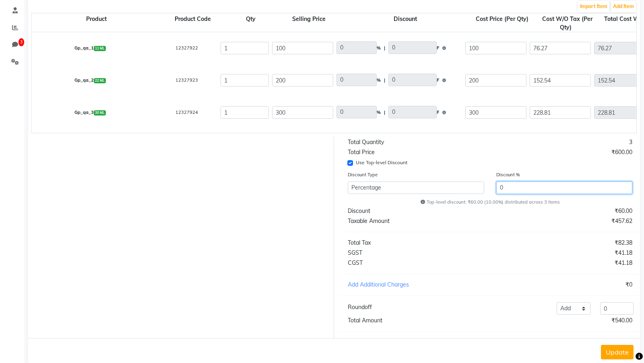 The image size is (644, 363). Describe the element at coordinates (416, 152) in the screenshot. I see `div: Total Price` at that location.